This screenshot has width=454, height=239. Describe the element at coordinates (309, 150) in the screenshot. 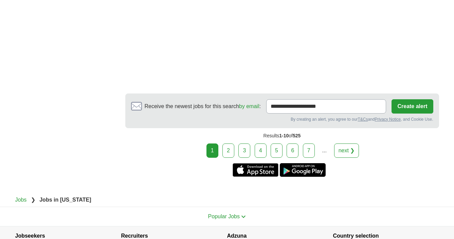

I see `a: 7` at that location.